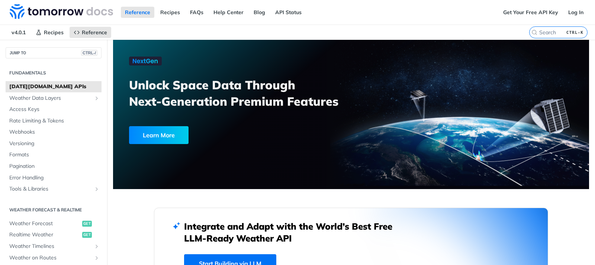 This screenshot has width=595, height=265. What do you see at coordinates (54, 155) in the screenshot?
I see `a: Formats` at bounding box center [54, 155].